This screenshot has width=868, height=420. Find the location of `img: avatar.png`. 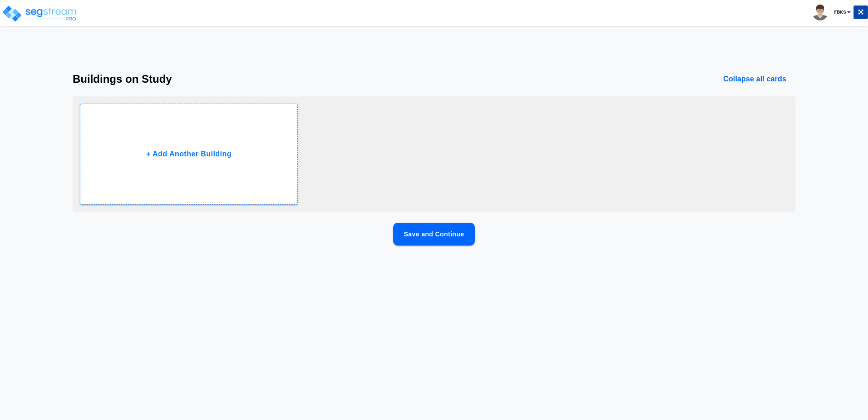

img: avatar.png is located at coordinates (820, 12).